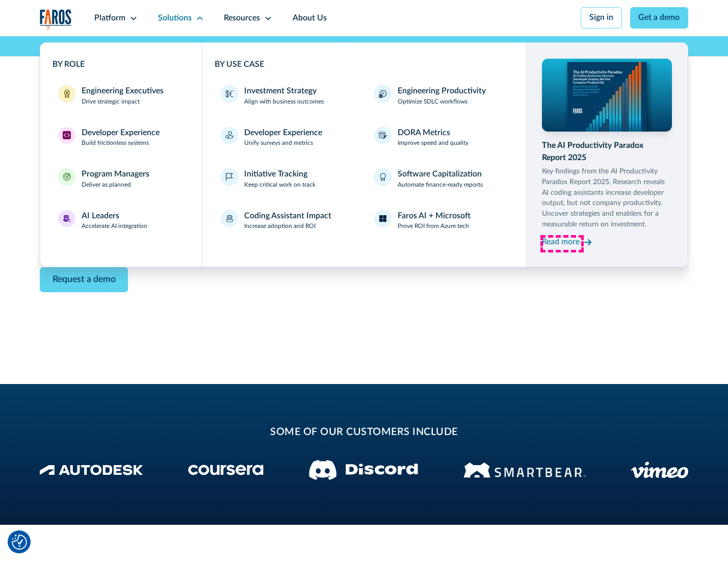 Image resolution: width=728 pixels, height=561 pixels. I want to click on div: AI Leaders, so click(101, 216).